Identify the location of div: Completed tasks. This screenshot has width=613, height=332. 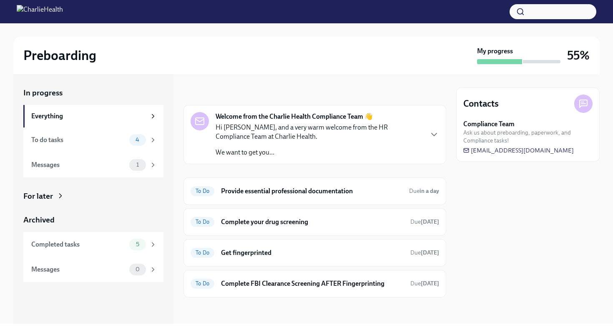
(78, 245).